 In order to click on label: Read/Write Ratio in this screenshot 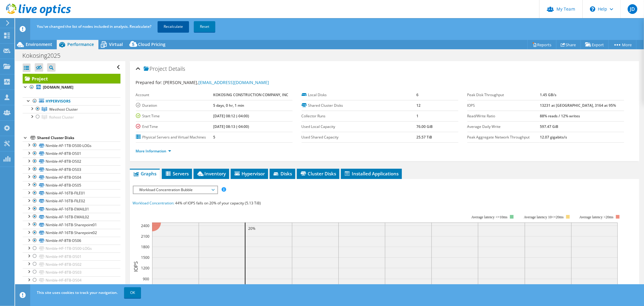, I will do `click(503, 116)`.